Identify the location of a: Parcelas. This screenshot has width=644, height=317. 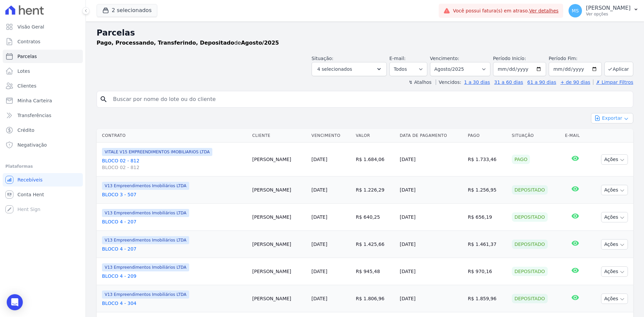
(43, 56).